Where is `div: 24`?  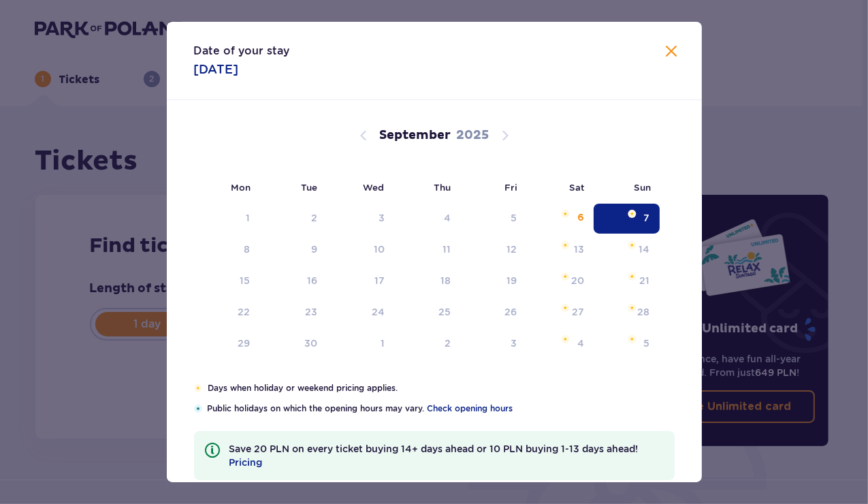 div: 24 is located at coordinates (378, 312).